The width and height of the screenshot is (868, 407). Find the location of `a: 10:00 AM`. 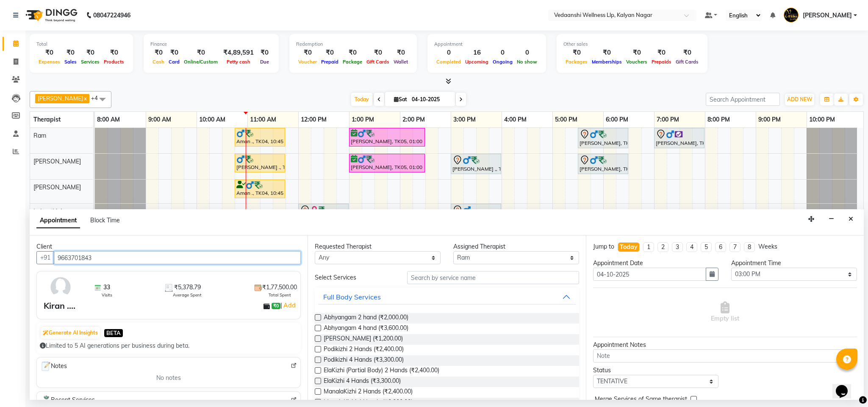

a: 10:00 AM is located at coordinates (213, 119).